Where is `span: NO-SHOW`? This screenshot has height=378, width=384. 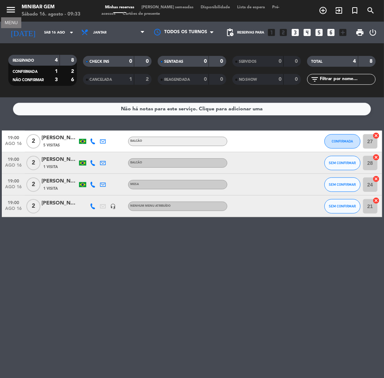
span: NO-SHOW is located at coordinates (248, 80).